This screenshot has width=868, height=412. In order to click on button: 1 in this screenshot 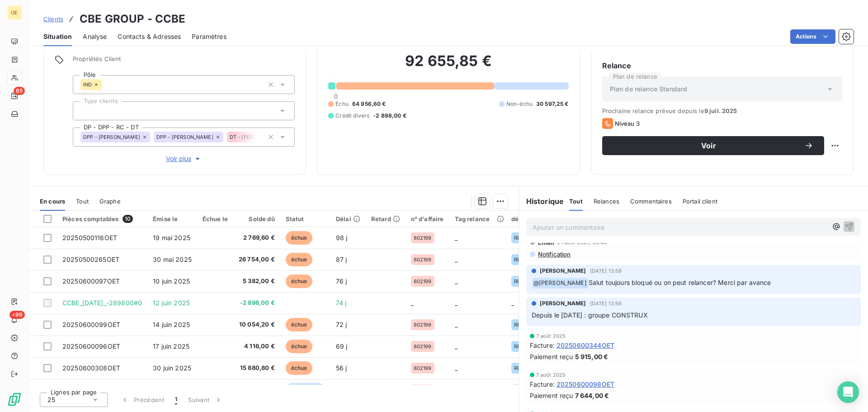, I will do `click(176, 399)`.